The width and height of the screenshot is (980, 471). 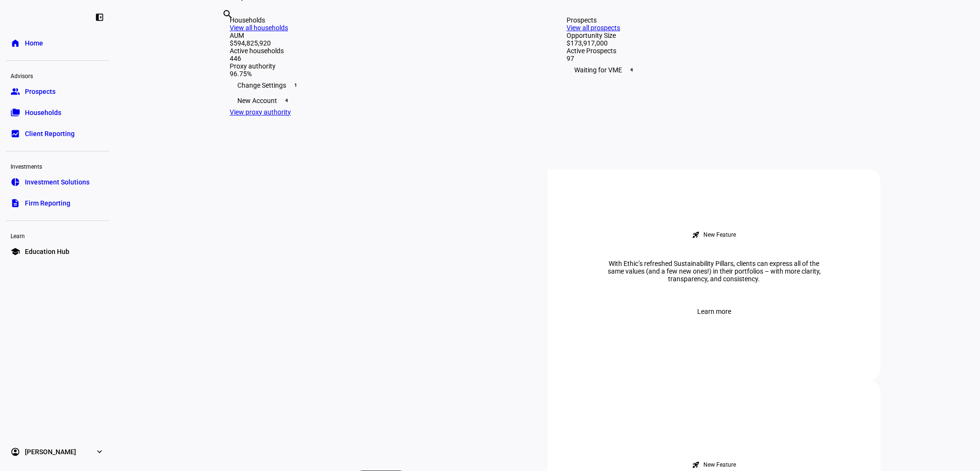 What do you see at coordinates (57, 165) in the screenshot?
I see `div: Investments` at bounding box center [57, 165].